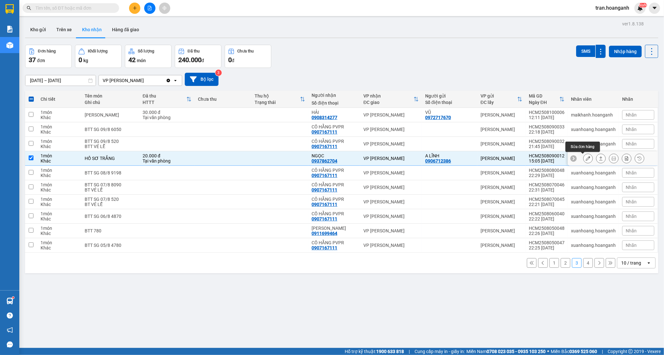 The image size is (664, 355). Describe the element at coordinates (110, 231) in the screenshot. I see `div: BTT 780` at that location.